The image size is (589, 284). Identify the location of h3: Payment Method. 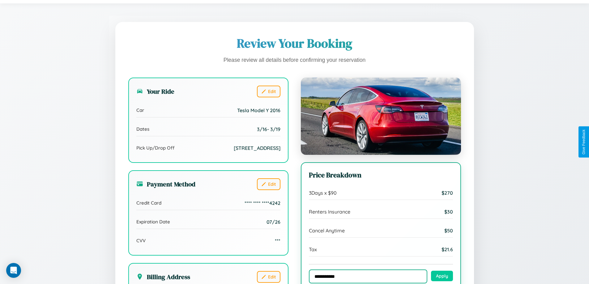
(166, 184).